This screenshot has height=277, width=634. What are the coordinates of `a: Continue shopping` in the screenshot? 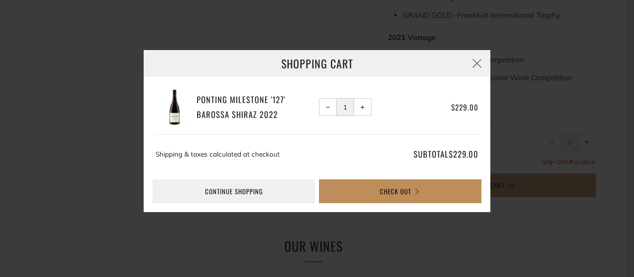 It's located at (234, 191).